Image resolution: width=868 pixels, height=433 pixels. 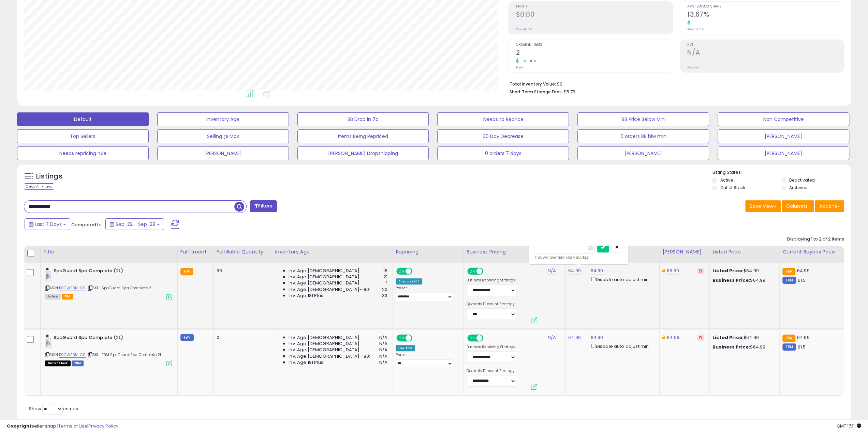 I want to click on small: Prev: 0.00%, so click(x=695, y=29).